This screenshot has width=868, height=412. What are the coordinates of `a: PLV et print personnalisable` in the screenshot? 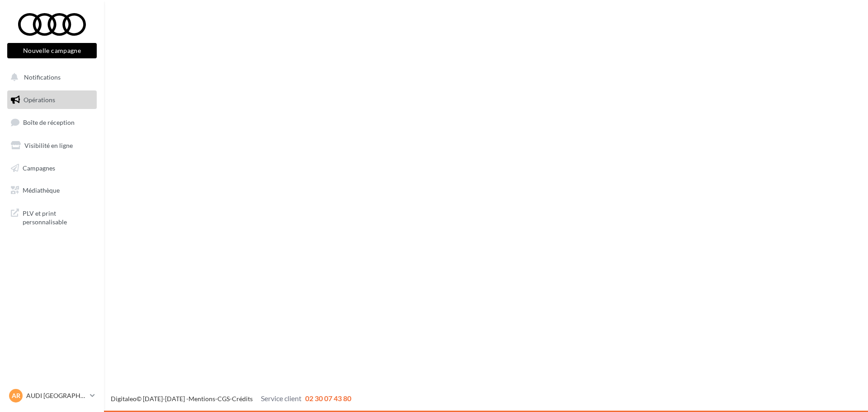 It's located at (52, 217).